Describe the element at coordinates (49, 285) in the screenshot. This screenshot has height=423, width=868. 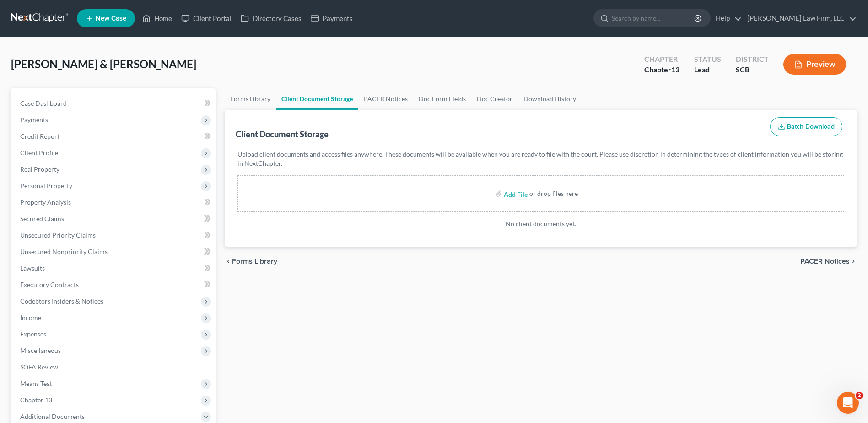
I see `span: Executory Contracts` at that location.